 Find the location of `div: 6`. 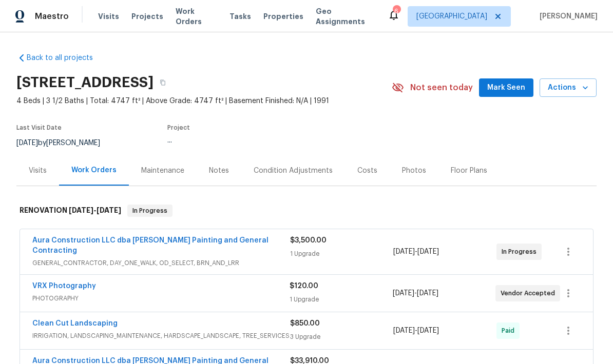

div: 6 is located at coordinates (396, 11).